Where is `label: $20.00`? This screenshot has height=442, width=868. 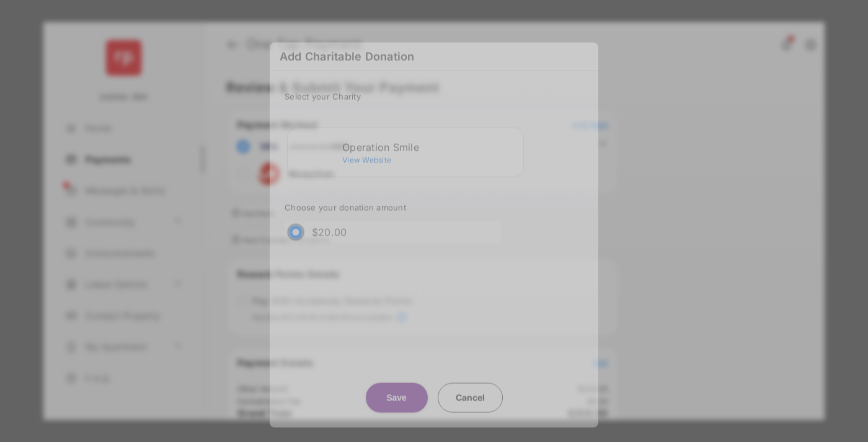
label: $20.00 is located at coordinates (329, 232).